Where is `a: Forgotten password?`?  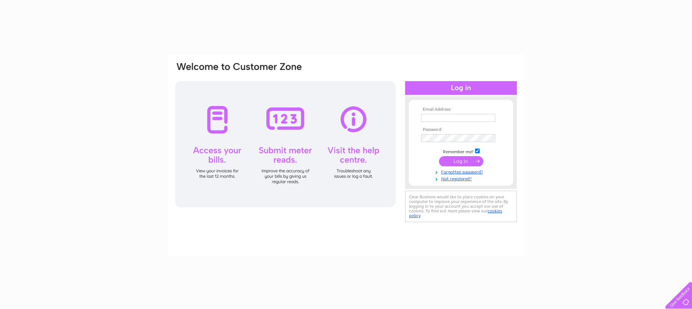 a: Forgotten password? is located at coordinates (462, 171).